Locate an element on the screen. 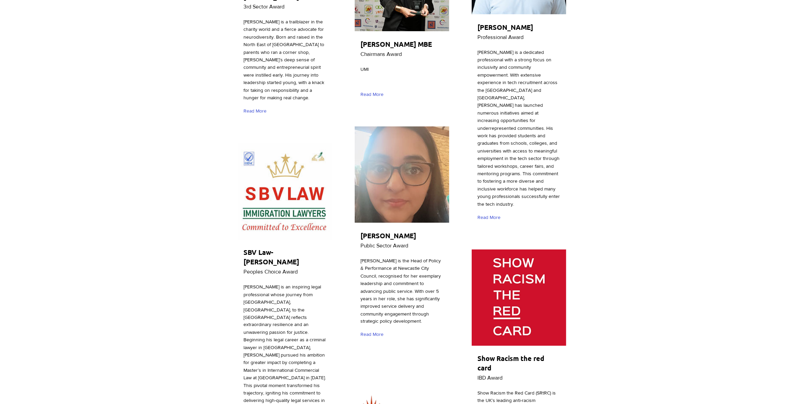 This screenshot has width=804, height=404. span: 3rd Sector Award is located at coordinates (264, 6).